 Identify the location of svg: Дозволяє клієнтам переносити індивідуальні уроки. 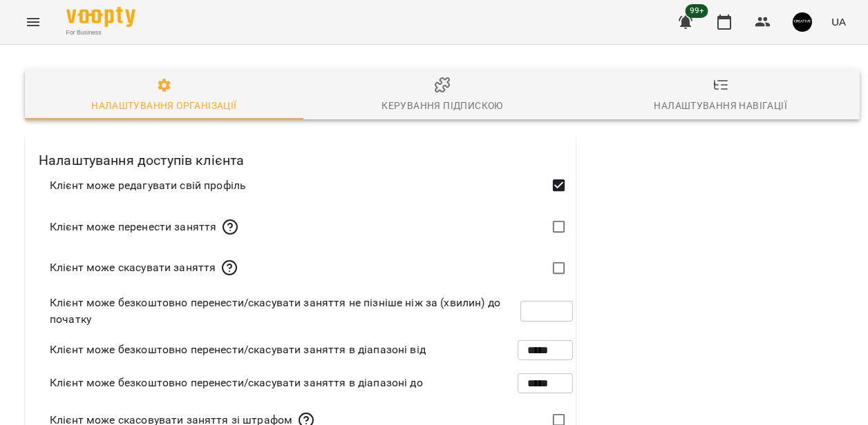
(230, 228).